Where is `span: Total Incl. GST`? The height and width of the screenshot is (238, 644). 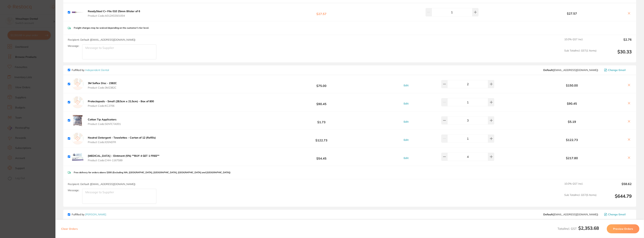
span: Total Incl. GST is located at coordinates (578, 229).